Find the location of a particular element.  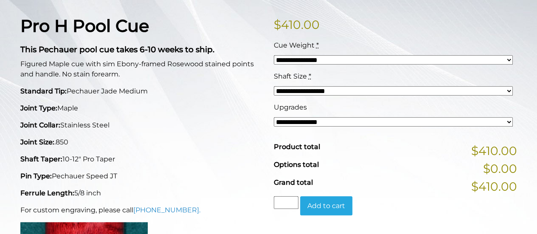

strong: Joint Collar: is located at coordinates (40, 125).